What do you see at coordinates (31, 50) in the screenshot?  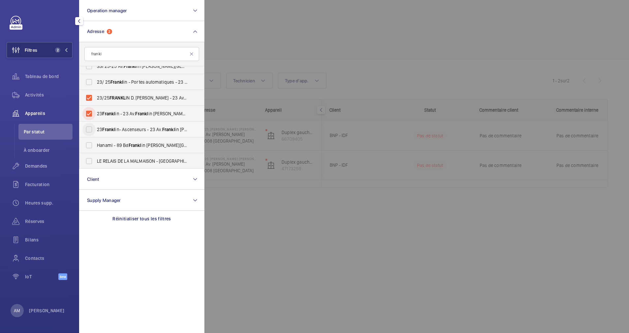 I see `span: Filtres` at bounding box center [31, 50].